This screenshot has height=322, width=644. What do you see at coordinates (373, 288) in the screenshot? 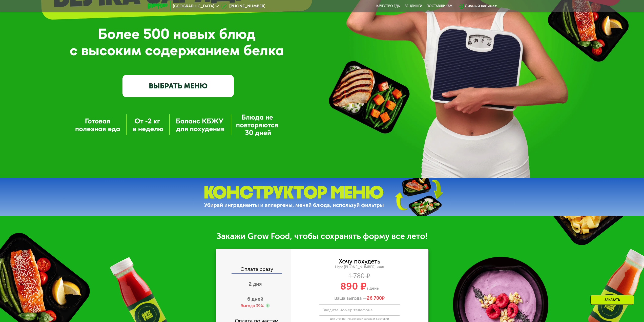
I see `span: в день` at bounding box center [373, 288].